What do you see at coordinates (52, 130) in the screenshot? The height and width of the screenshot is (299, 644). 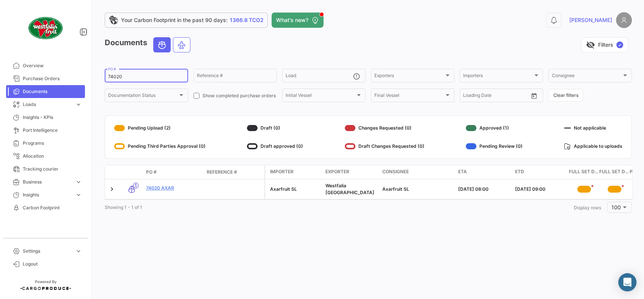 I see `span: Port Intelligence` at bounding box center [52, 130].